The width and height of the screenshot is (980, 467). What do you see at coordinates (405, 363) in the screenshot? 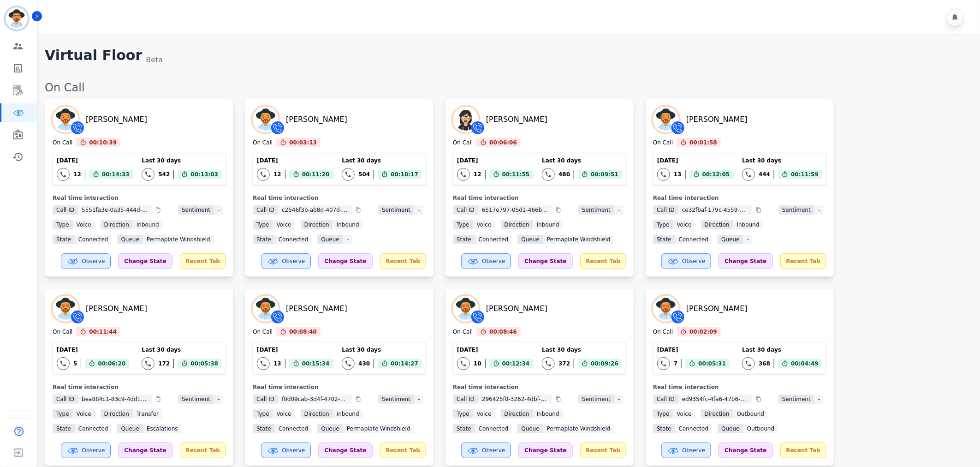
I see `span: 00:14:27` at bounding box center [405, 363].